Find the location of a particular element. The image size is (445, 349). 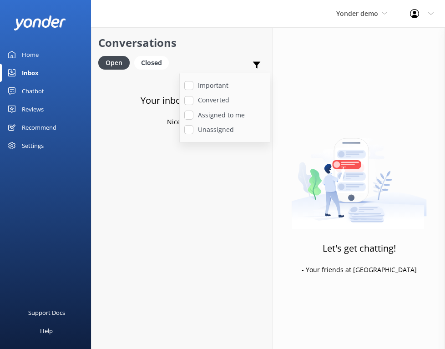

div: Chatbot is located at coordinates (33, 91).